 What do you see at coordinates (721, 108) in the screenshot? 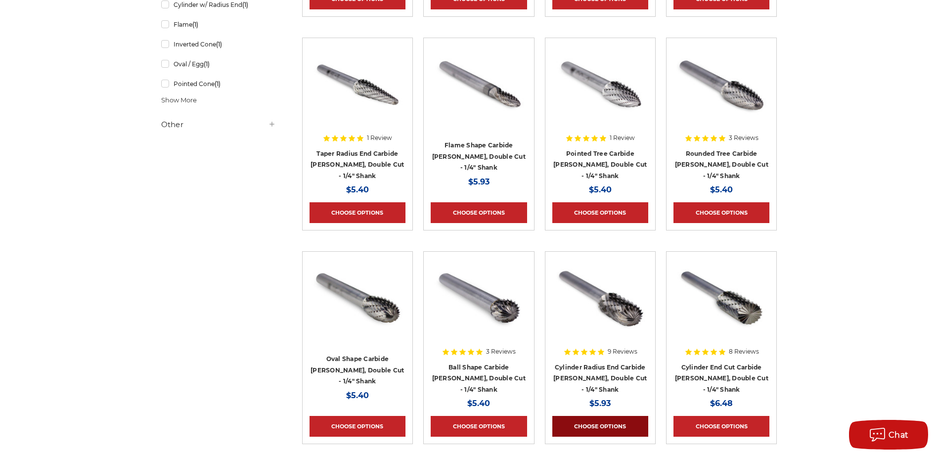
I see `a: rounded tree shape carbide bur 1/4" shank` at bounding box center [721, 108].